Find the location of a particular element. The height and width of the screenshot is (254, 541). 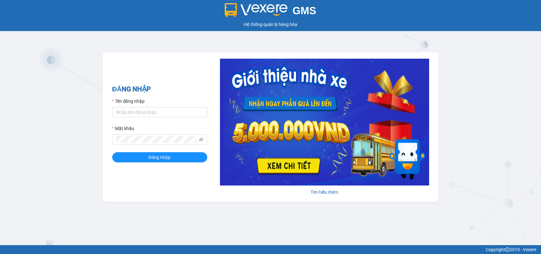

div: Hệ thống quản lý hàng hóa is located at coordinates (270, 24).